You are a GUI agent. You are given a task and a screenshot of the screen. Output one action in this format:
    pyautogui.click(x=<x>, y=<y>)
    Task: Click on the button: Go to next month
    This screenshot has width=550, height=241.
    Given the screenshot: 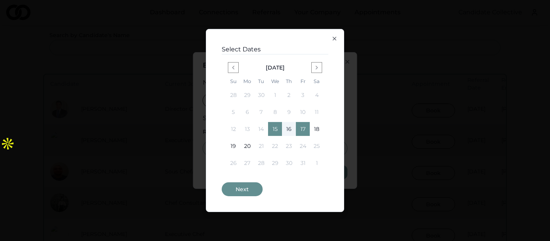 What is the action you would take?
    pyautogui.click(x=317, y=68)
    